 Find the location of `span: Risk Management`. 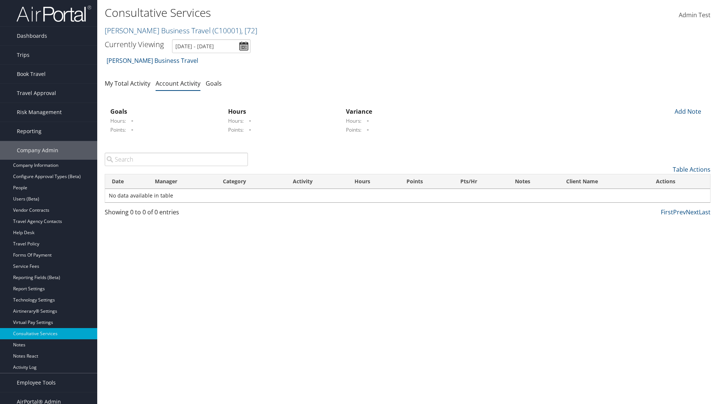

span: Risk Management is located at coordinates (39, 112).